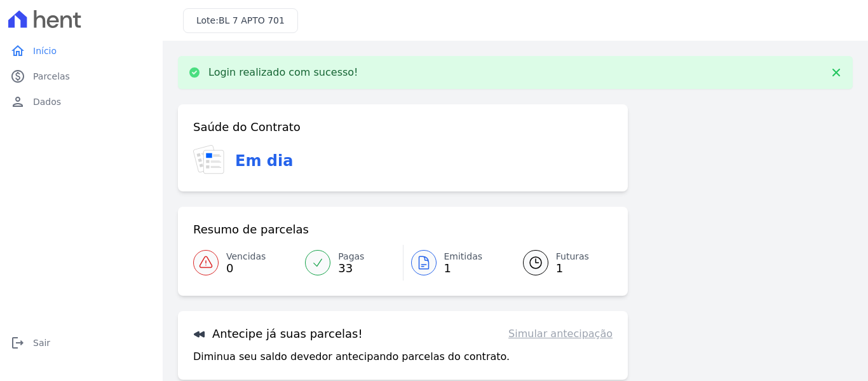 This screenshot has height=381, width=868. What do you see at coordinates (264, 161) in the screenshot?
I see `h3: Em dia` at bounding box center [264, 161].